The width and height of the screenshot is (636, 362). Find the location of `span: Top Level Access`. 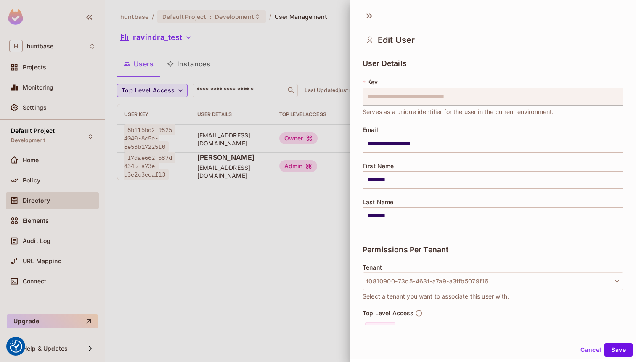

span: Top Level Access is located at coordinates (388, 313).